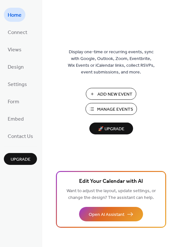 This screenshot has width=180, height=247. I want to click on span: Display one-time or recurring events, sync with Google, Outlook, Zoom, Eventbrite, Wix Events or ..., so click(111, 62).